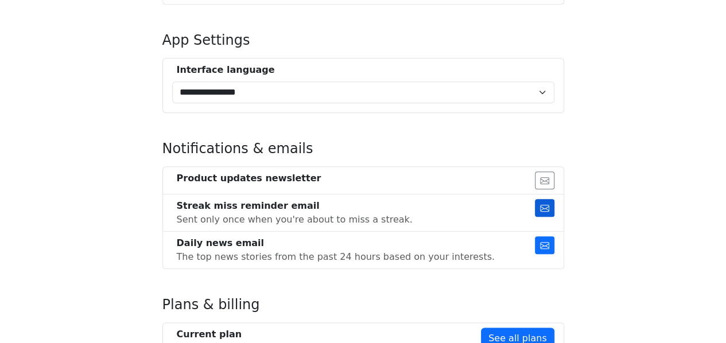 This screenshot has height=343, width=726. Describe the element at coordinates (294, 220) in the screenshot. I see `div: Sent only once when you're about to miss a streak.` at that location.